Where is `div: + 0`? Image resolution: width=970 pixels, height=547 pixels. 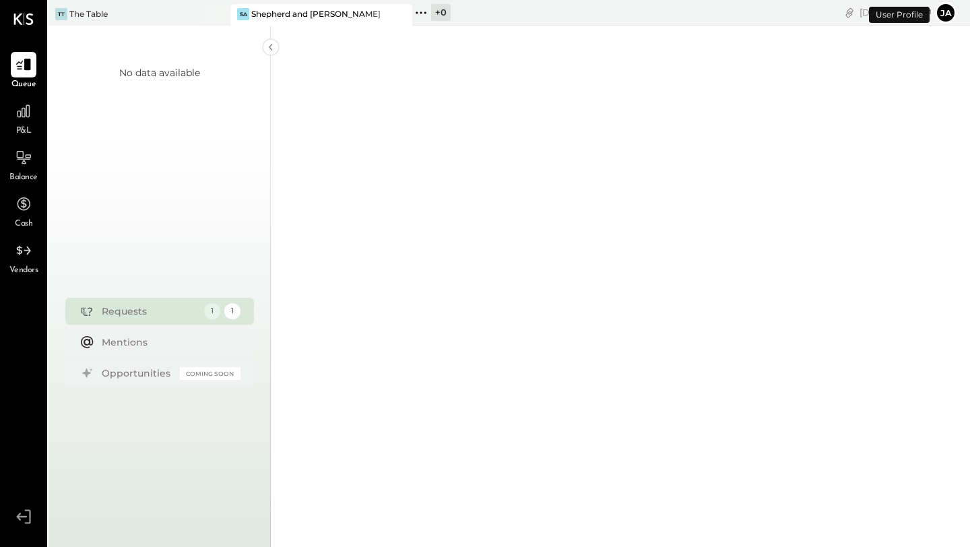
div: + 0 is located at coordinates (441, 12).